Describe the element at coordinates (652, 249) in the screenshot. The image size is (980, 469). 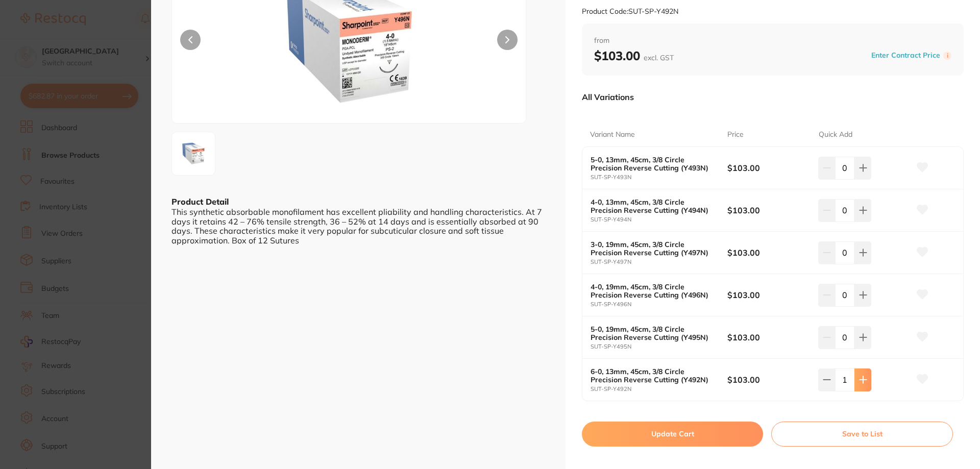
I see `b: 3-0, 19mm, 45cm, 3/8 Circle Precision Reverse Cutting (Y497N)` at that location.